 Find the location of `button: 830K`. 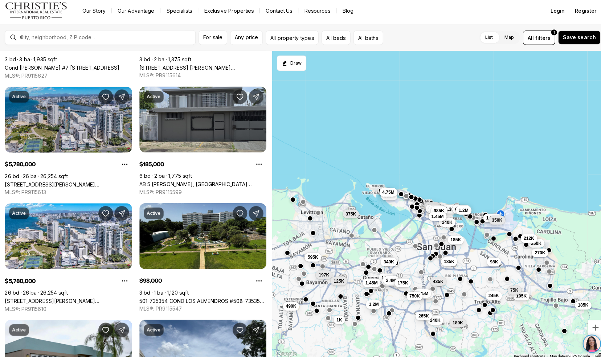

button: 830K is located at coordinates (386, 196).